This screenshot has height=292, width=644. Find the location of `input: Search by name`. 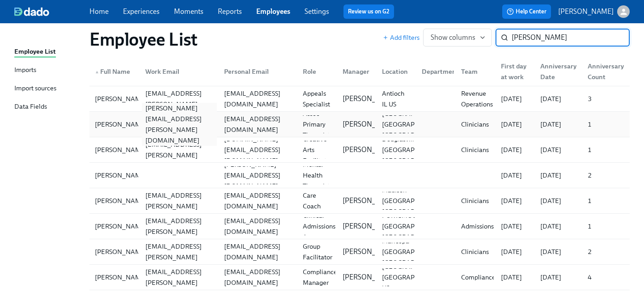

input: Search by name is located at coordinates (571, 38).